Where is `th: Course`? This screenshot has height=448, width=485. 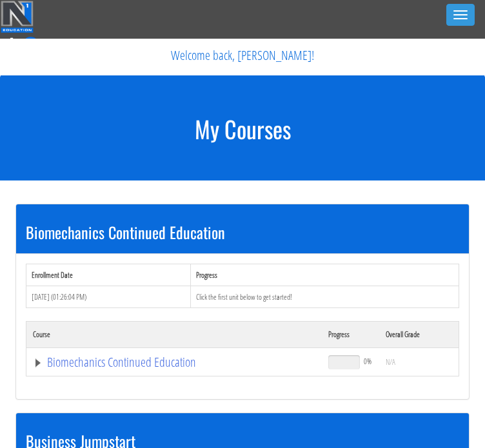 th: Course is located at coordinates (174, 335).